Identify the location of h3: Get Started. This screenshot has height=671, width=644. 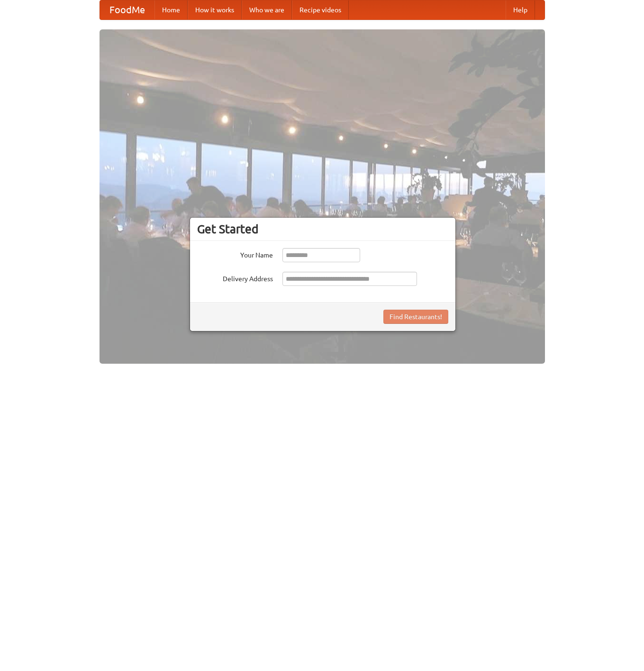
(323, 229).